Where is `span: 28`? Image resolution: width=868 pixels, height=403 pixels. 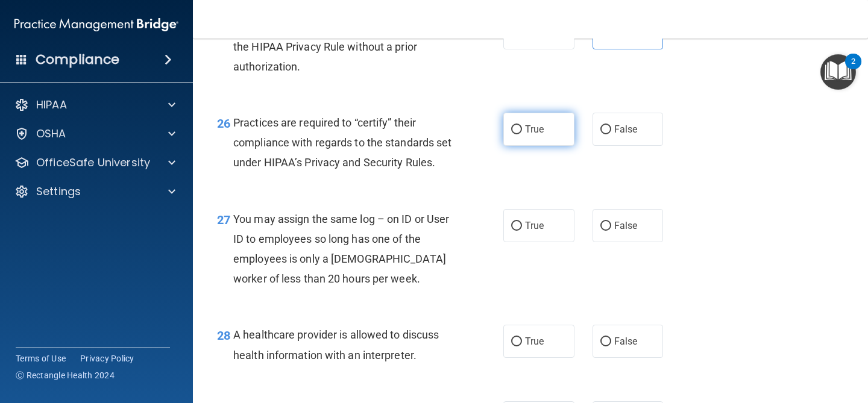
span: 28 is located at coordinates (223, 336).